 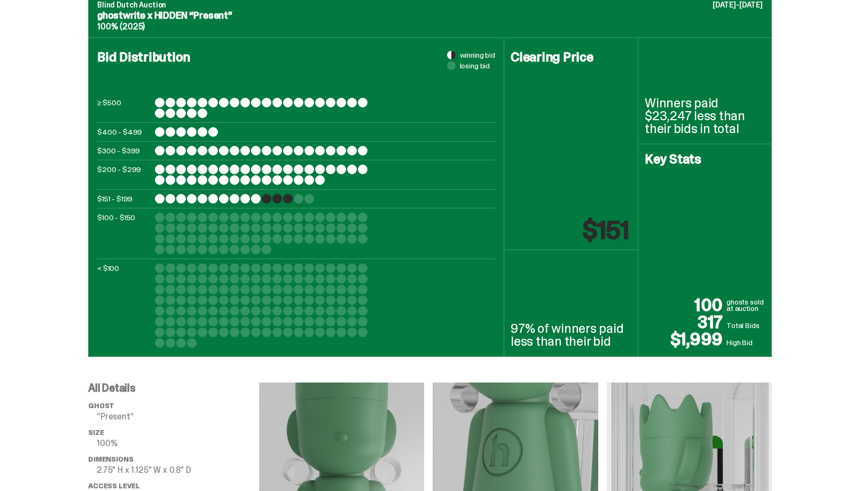 What do you see at coordinates (685, 305) in the screenshot?
I see `p: 100` at bounding box center [685, 305].